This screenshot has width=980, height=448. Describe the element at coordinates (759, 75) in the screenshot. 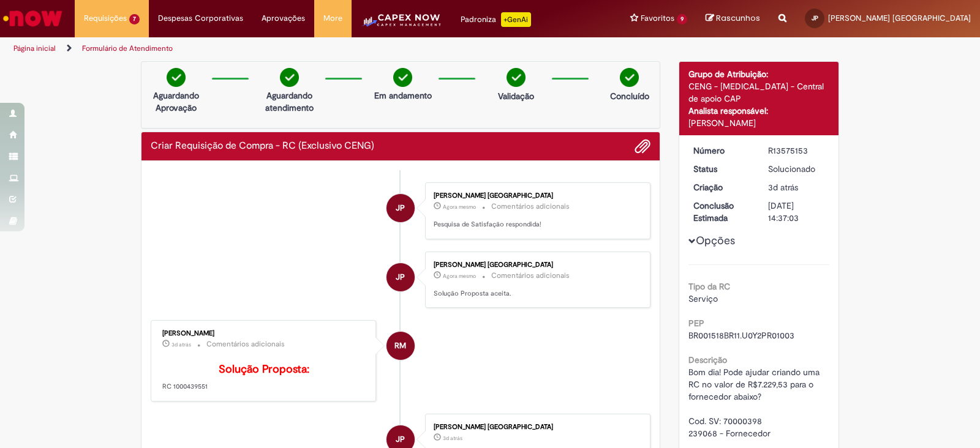

I see `div: Grupo de Atribuição:` at that location.